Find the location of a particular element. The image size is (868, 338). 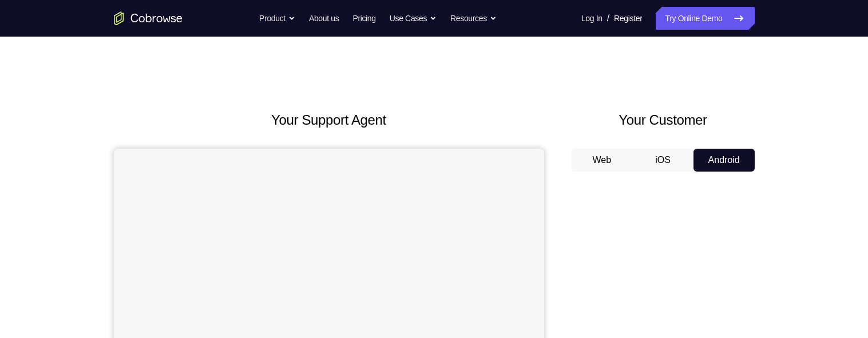

h2: Your Customer is located at coordinates (663, 120).